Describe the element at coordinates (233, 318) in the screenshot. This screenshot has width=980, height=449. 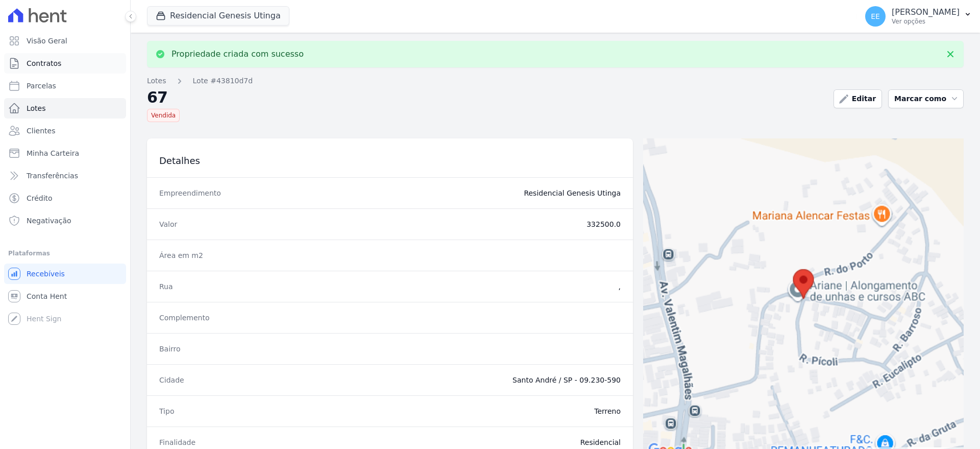
I see `dt: Complemento` at that location.